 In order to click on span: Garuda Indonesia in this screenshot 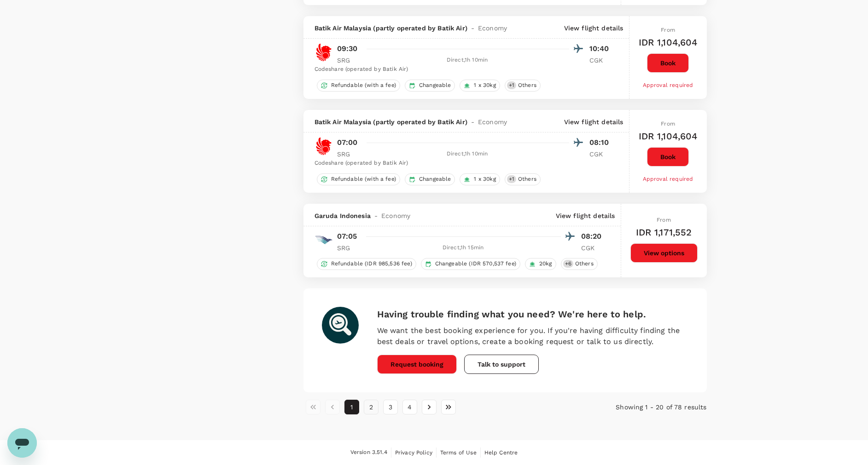, I will do `click(343, 215)`.